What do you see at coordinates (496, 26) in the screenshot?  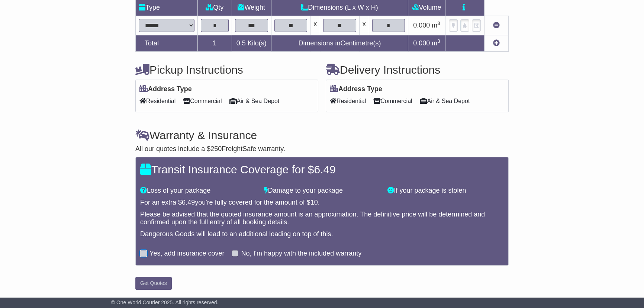 I see `a: Remove this item` at bounding box center [496, 26].